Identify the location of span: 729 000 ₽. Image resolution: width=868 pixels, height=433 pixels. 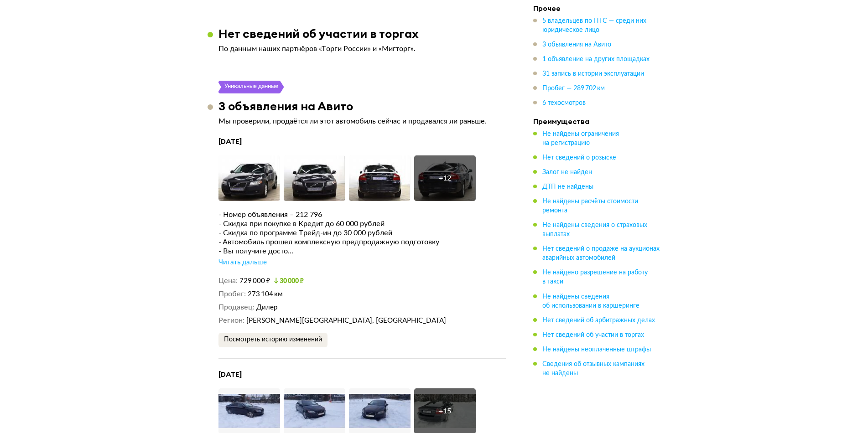
(255, 281).